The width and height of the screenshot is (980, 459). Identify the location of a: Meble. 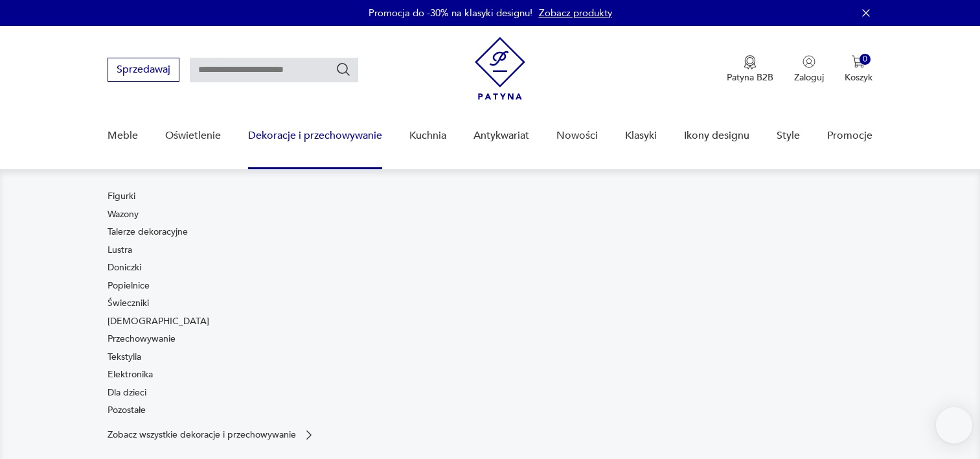
(122, 136).